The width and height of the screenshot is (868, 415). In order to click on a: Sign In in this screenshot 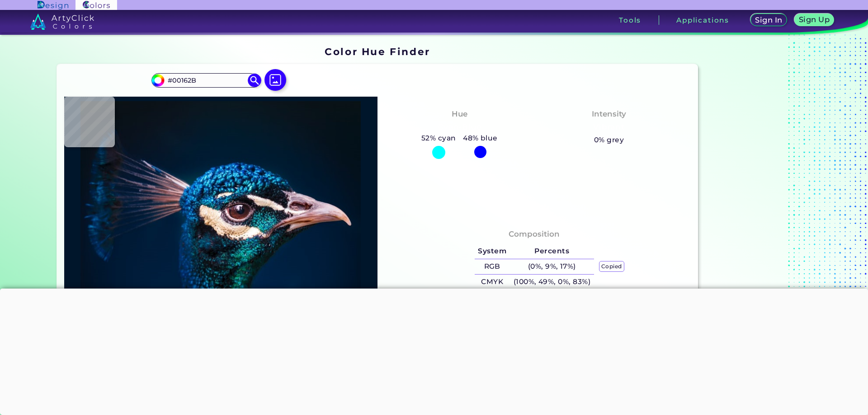, I will do `click(768, 20)`.